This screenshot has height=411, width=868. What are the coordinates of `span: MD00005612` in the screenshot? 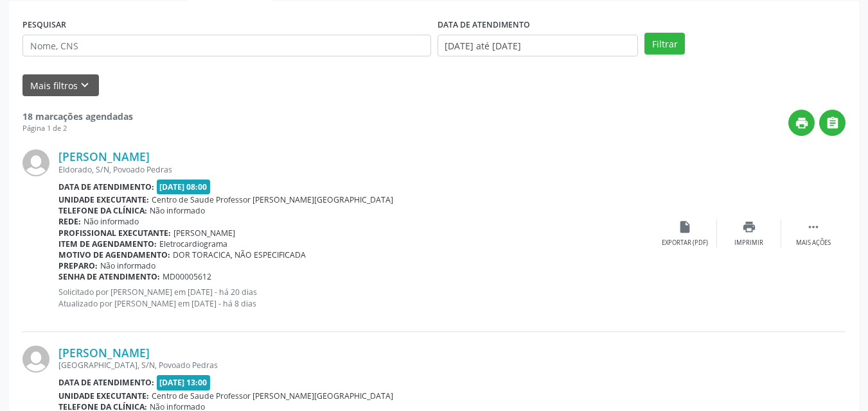 It's located at (187, 277).